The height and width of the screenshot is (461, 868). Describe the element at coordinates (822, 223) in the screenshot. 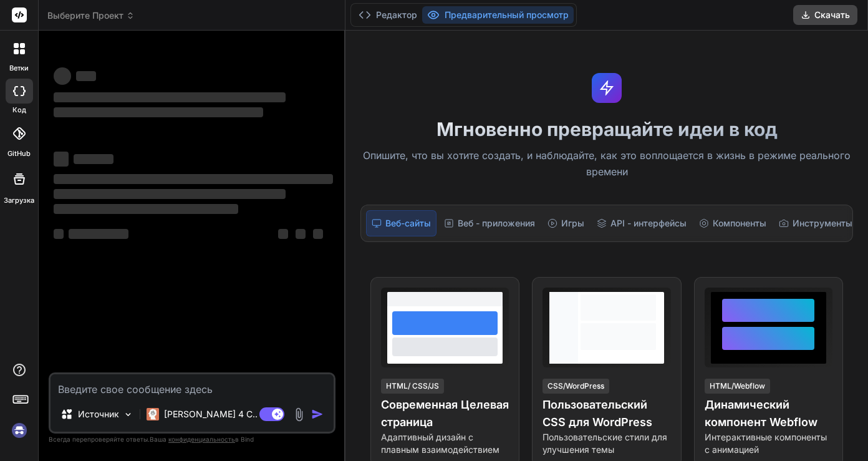

I see `ya-tr-span: Инструменты` at that location.